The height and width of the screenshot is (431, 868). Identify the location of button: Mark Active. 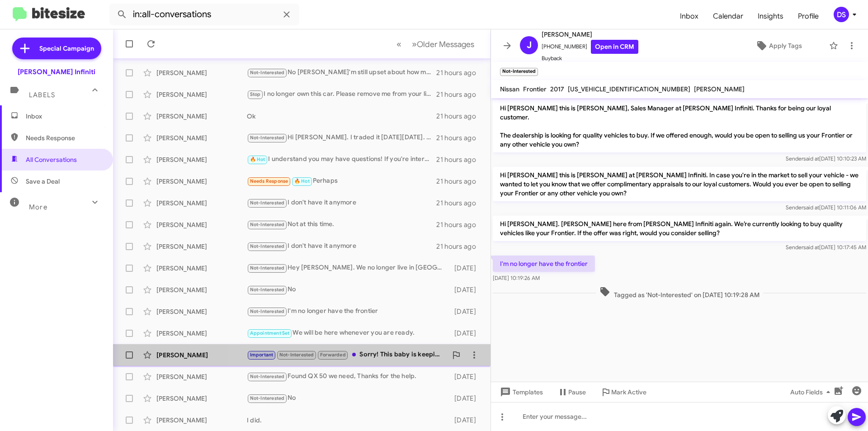
(623, 392).